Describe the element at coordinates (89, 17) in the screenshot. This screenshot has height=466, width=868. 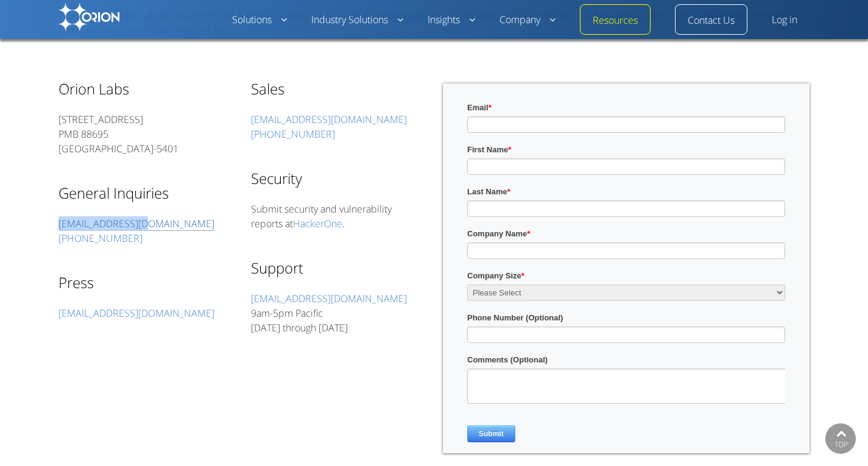
I see `img: Orion` at that location.